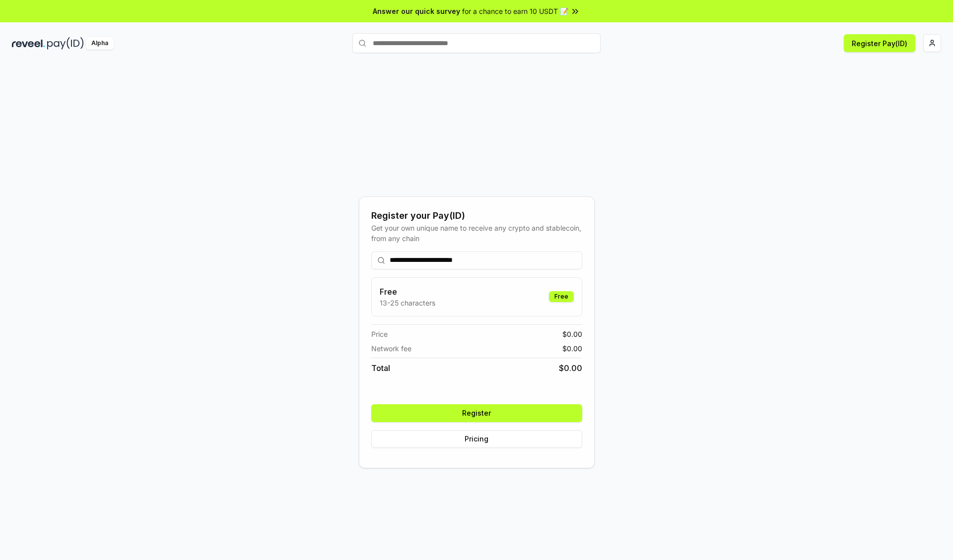 The image size is (953, 560). Describe the element at coordinates (416, 11) in the screenshot. I see `span: Answer our quick survey` at that location.